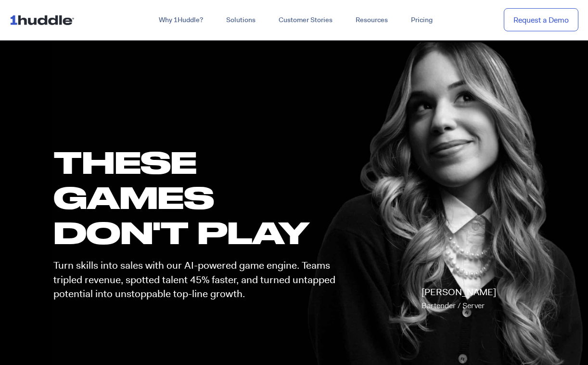 The image size is (588, 365). Describe the element at coordinates (241, 20) in the screenshot. I see `a: Solutions` at that location.